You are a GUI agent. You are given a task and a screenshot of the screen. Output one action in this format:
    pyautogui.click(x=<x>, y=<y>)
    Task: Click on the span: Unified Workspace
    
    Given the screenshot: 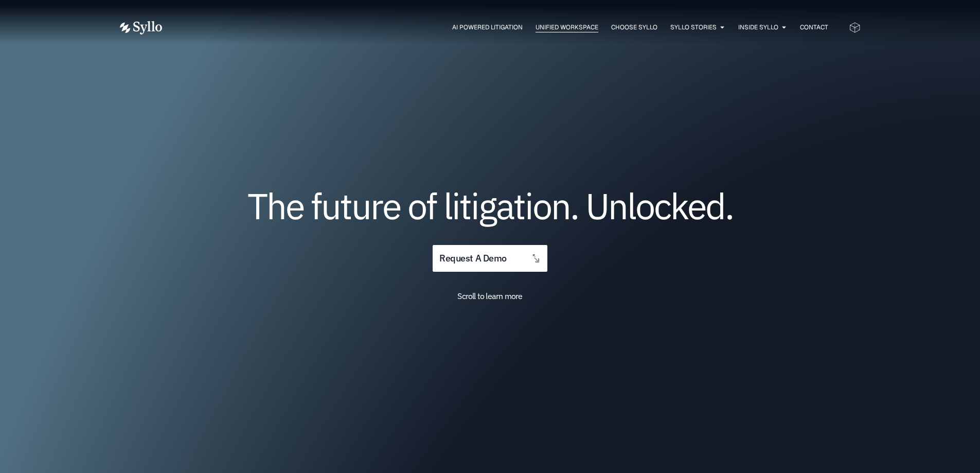 What is the action you would take?
    pyautogui.click(x=567, y=27)
    